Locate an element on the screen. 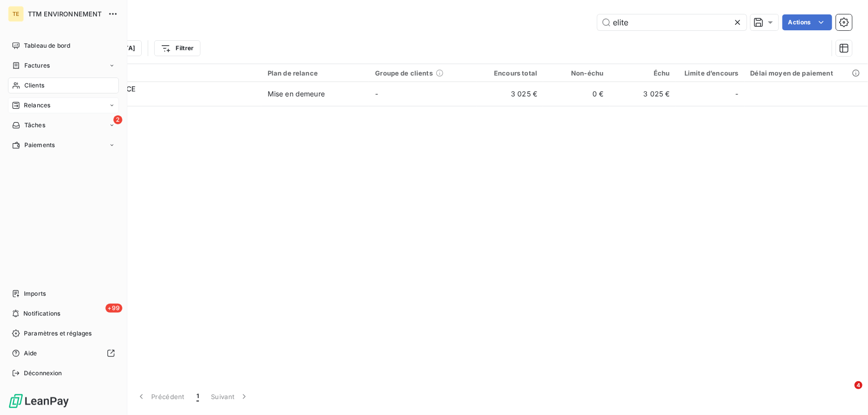  button: 1 is located at coordinates (198, 397).